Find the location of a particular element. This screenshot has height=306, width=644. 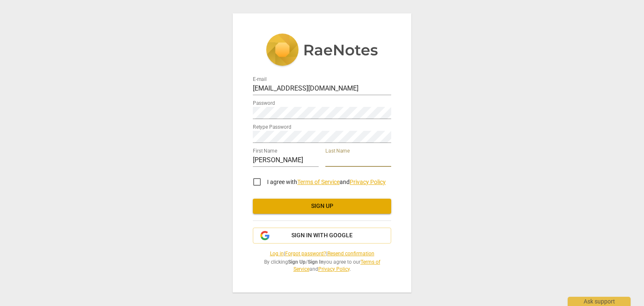

label: E-mail is located at coordinates (259, 79).